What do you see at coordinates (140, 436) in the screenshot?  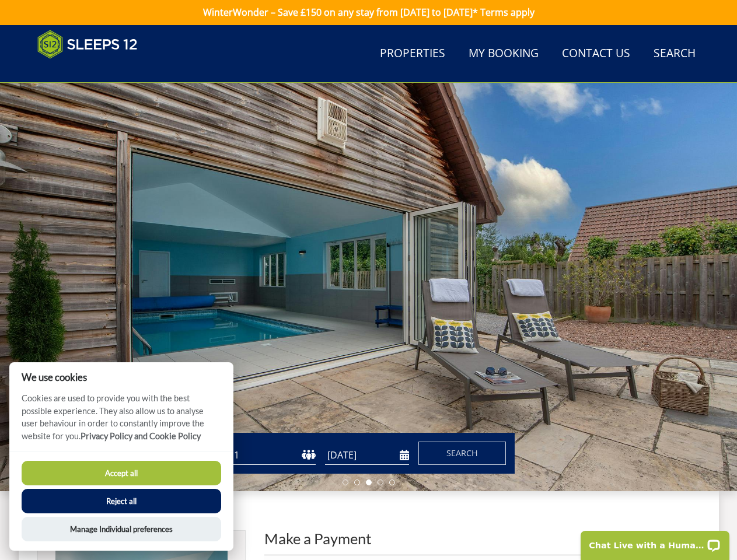 I see `a: Privacy Policy and Cookie Policy` at bounding box center [140, 436].